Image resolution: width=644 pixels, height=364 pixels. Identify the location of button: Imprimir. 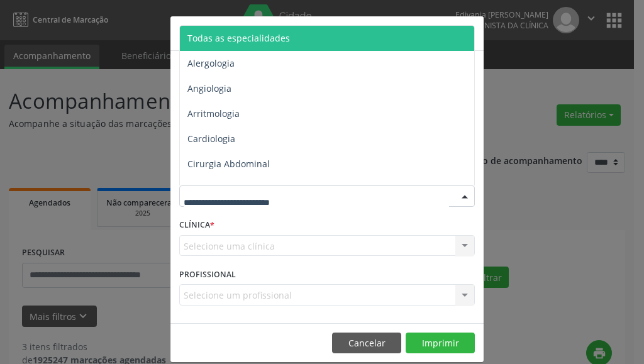
(440, 343).